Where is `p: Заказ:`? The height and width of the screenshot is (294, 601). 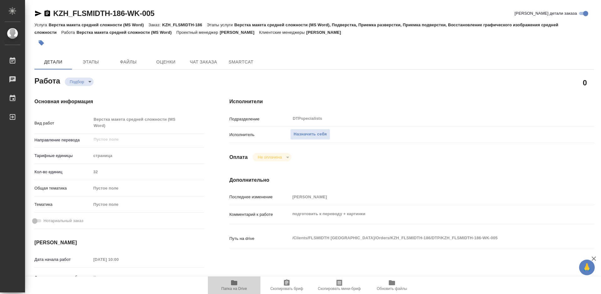 p: Заказ: is located at coordinates (155, 25).